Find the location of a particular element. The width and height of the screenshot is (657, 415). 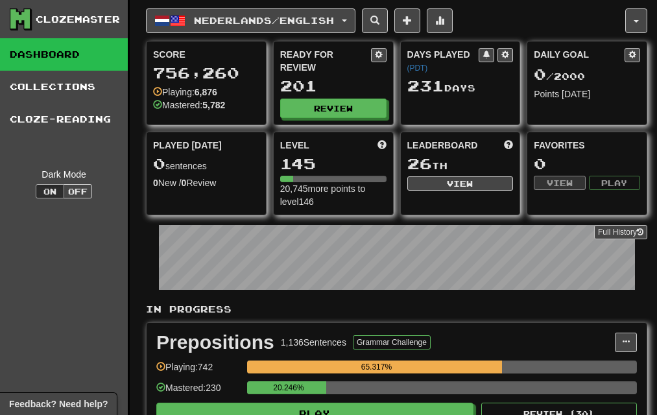

p: In Progress is located at coordinates (396, 310).